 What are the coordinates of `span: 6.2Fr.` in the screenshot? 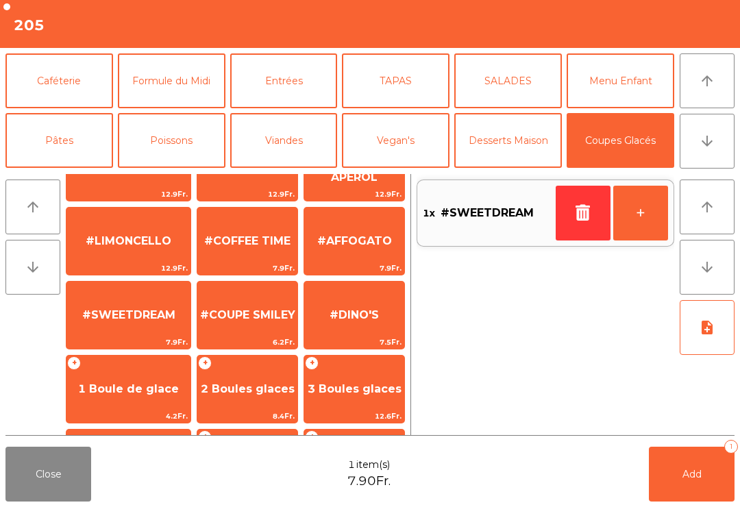 It's located at (248, 342).